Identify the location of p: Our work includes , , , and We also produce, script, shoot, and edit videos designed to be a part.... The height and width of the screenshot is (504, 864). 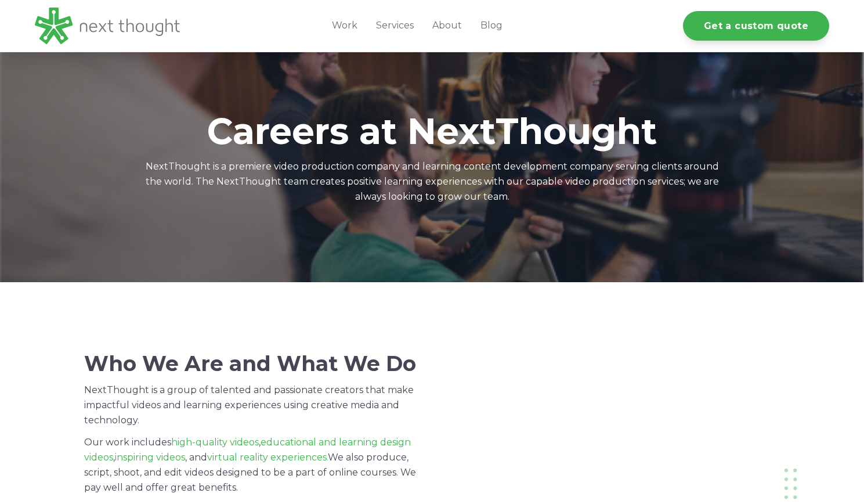
(254, 465).